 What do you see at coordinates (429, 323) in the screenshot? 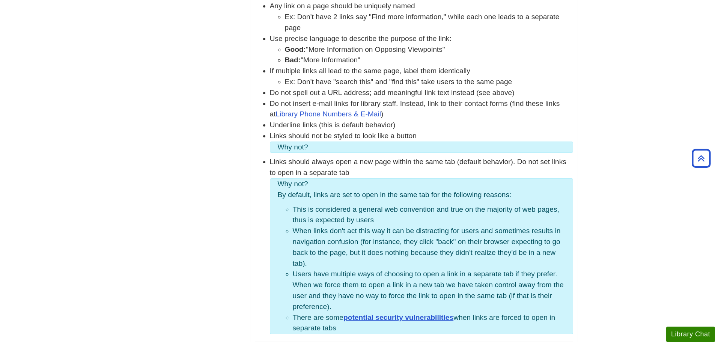
I see `li: There are some when links are forced to open in separate tabs` at bounding box center [429, 323].